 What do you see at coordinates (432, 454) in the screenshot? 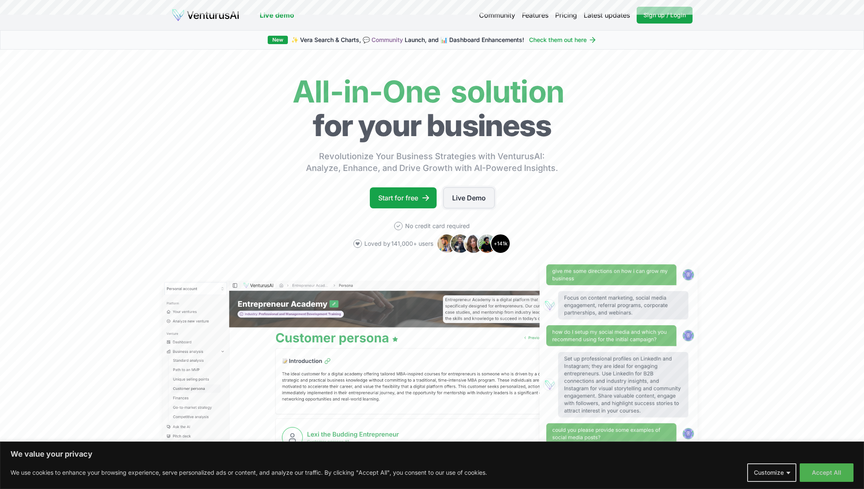
I see `p: We value your privacy` at bounding box center [432, 454].